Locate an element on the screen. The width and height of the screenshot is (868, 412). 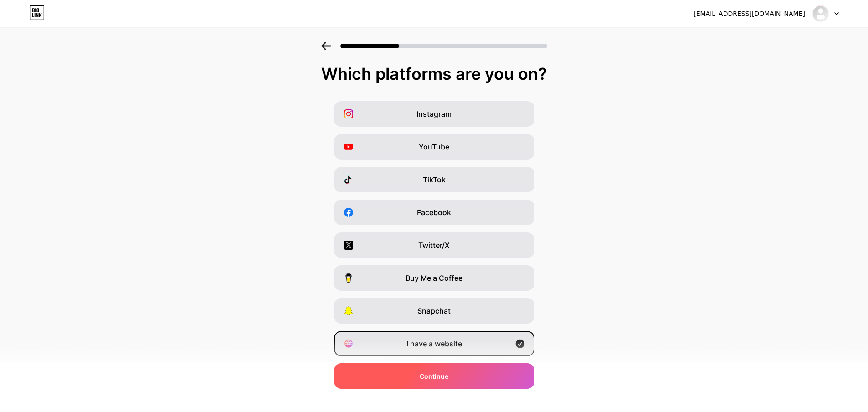
span: I have a website is located at coordinates (434, 343).